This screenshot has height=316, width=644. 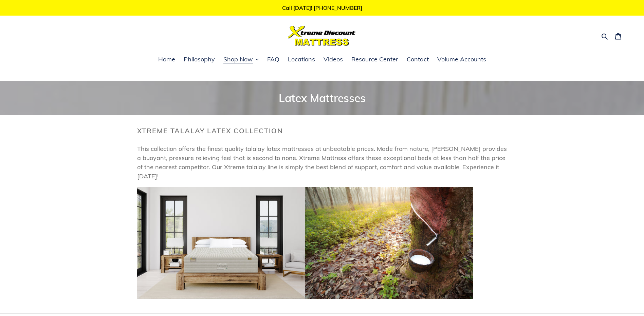 I want to click on a: Contact, so click(x=417, y=60).